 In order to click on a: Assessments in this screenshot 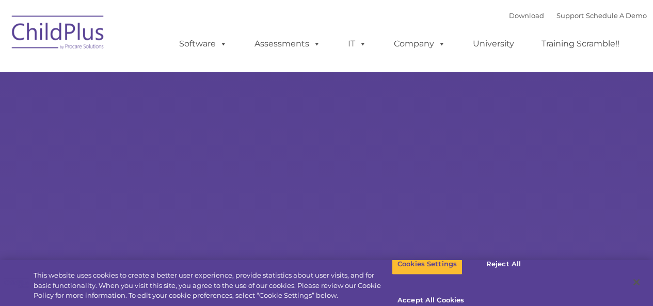, I will do `click(288, 44)`.